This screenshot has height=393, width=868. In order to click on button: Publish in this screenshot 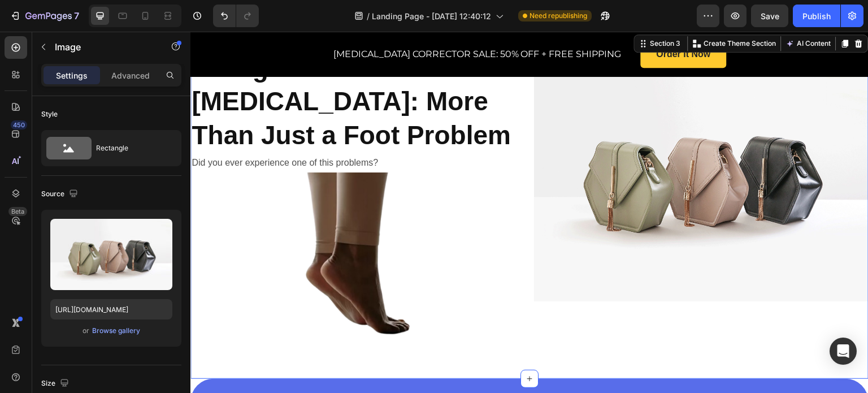, I will do `click(817, 16)`.